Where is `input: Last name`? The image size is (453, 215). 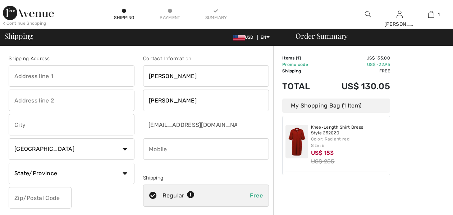
input: Last name is located at coordinates (206, 101).